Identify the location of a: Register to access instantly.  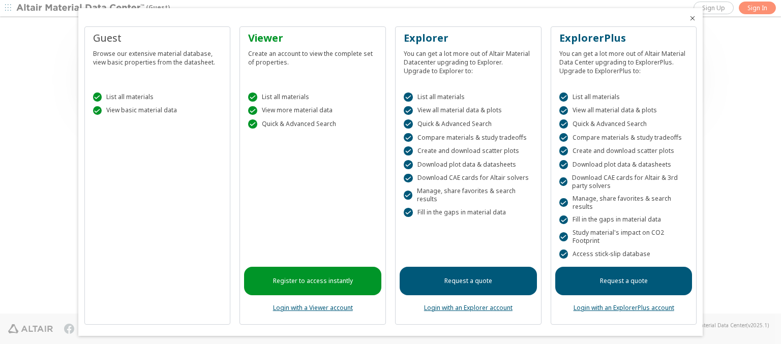
(313, 281).